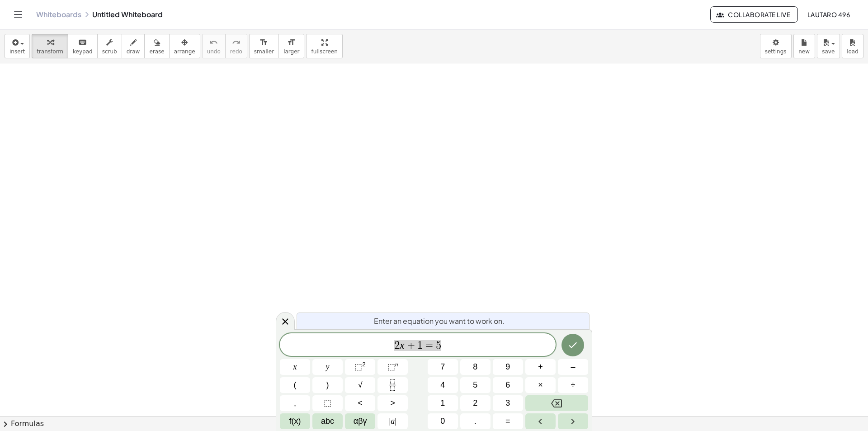 The height and width of the screenshot is (431, 868). What do you see at coordinates (475, 367) in the screenshot?
I see `span: 8` at bounding box center [475, 367].